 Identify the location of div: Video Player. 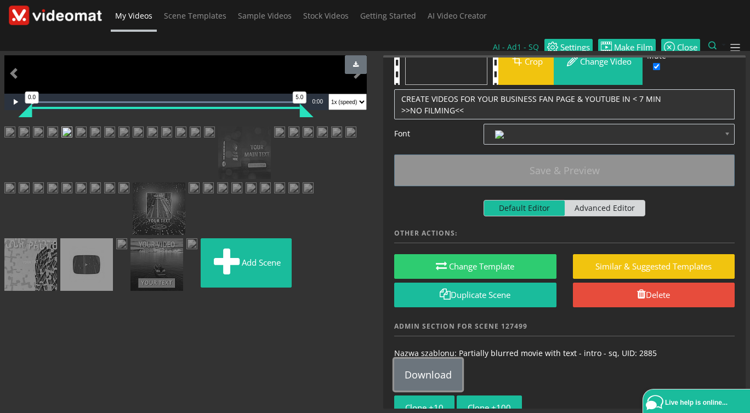
(185, 75).